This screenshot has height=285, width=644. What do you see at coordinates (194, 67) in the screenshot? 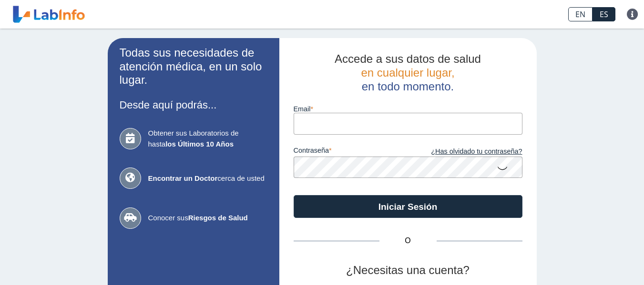
I see `h2: Todas sus necesidades de atención médica, en un solo lugar.` at bounding box center [194, 67].